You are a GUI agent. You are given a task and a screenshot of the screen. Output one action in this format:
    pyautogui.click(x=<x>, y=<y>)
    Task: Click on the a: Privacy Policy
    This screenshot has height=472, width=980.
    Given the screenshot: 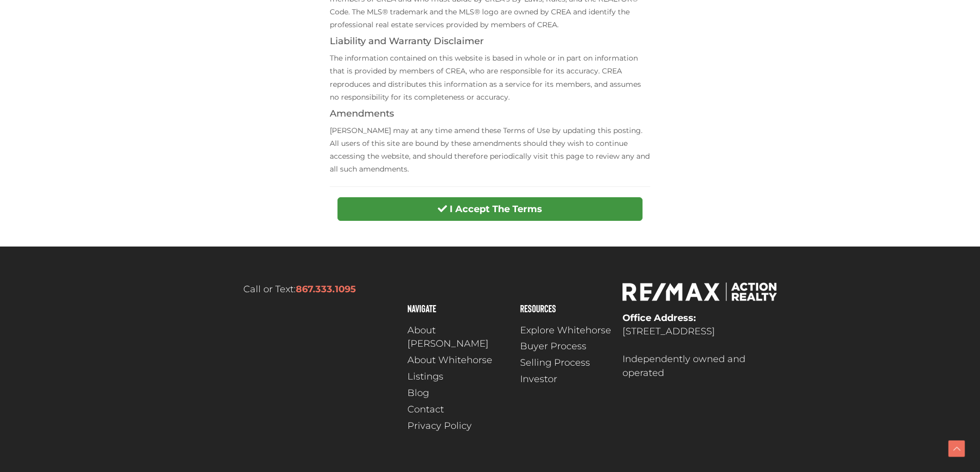 What is the action you would take?
    pyautogui.click(x=459, y=426)
    